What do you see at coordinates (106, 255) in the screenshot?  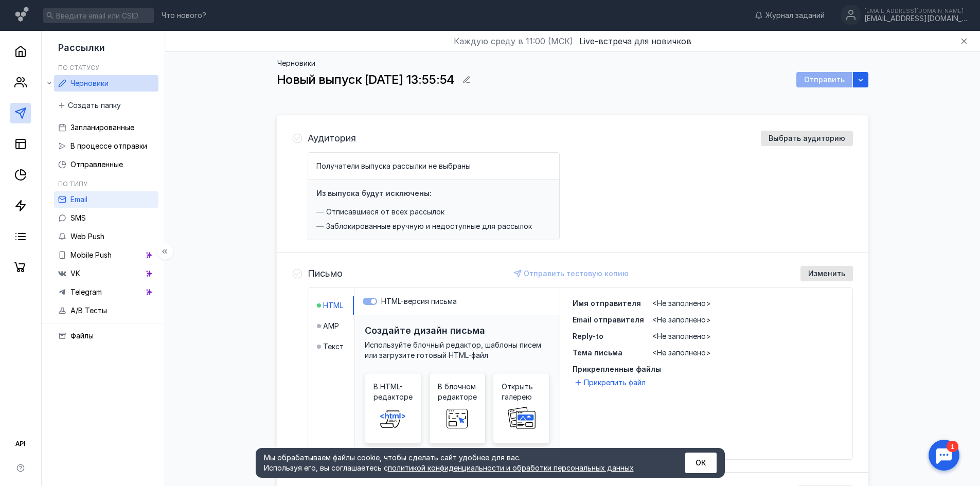 I see `a: Mobile Push` at bounding box center [106, 255].